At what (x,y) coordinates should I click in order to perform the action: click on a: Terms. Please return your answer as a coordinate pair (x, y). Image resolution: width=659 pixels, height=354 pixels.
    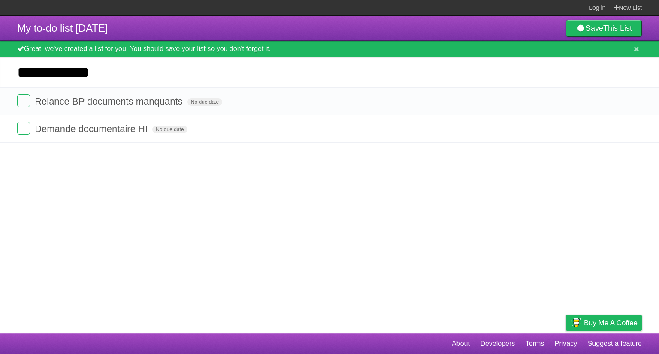
    Looking at the image, I should click on (535, 344).